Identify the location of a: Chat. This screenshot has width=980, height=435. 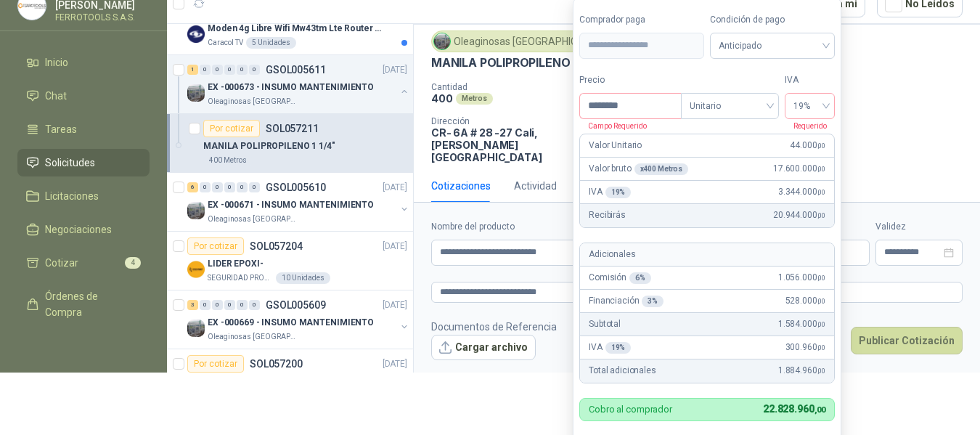
(84, 96).